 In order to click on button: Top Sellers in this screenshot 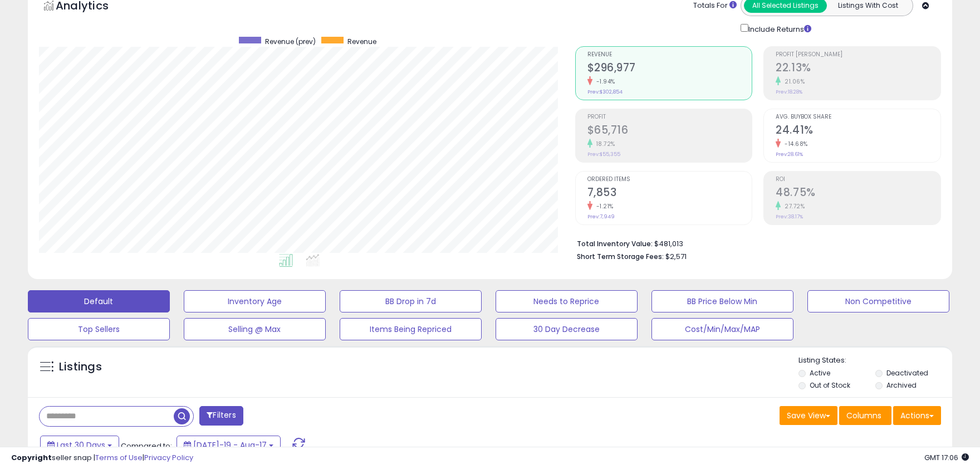, I will do `click(98, 330)`.